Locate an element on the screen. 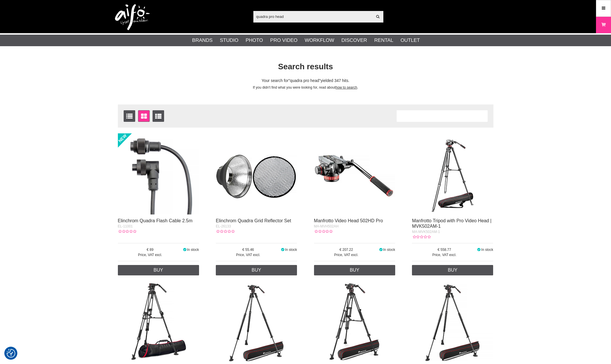  a: Extended list is located at coordinates (158, 116).